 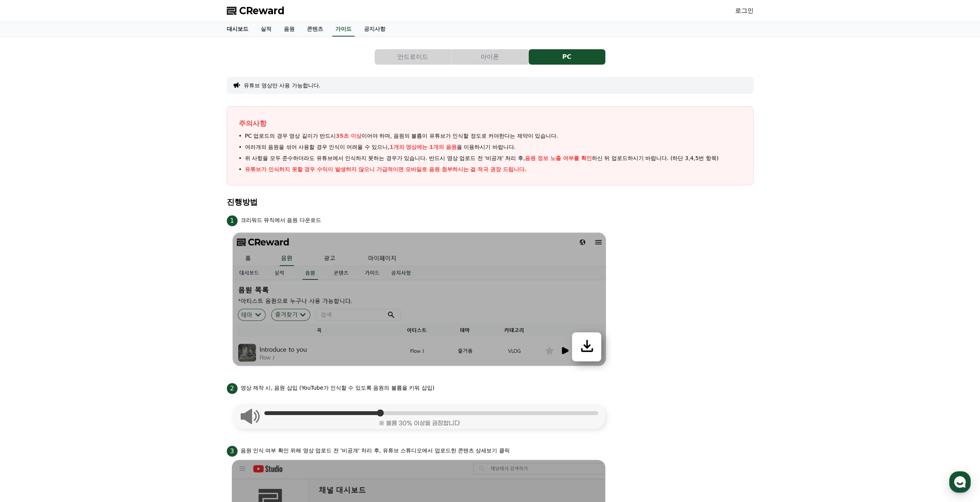 What do you see at coordinates (481, 158) in the screenshot?
I see `span: 위 사항을 모두 준수하더라도 유튜브에서 인식하지 못하는 경우가 있습니다. 반드시 영상 업로드 전 '비공개' 처리 후, 하신 뒤 업로드하시기 바랍니다. (하단 3,4,5번 항목)` at bounding box center [481, 158].